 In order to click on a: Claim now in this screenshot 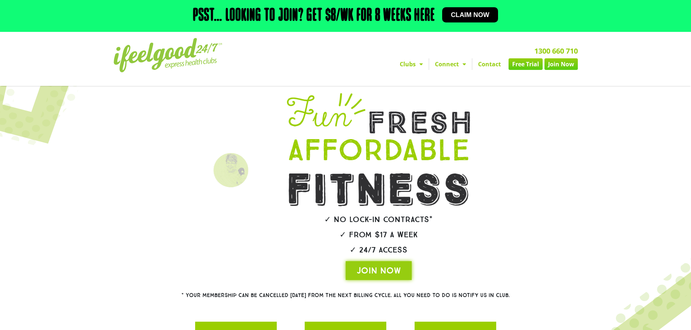, I will do `click(470, 15)`.